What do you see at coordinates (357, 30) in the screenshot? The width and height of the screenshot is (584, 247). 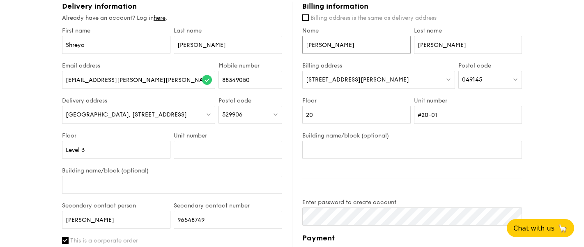 I see `label: Name` at bounding box center [357, 30].